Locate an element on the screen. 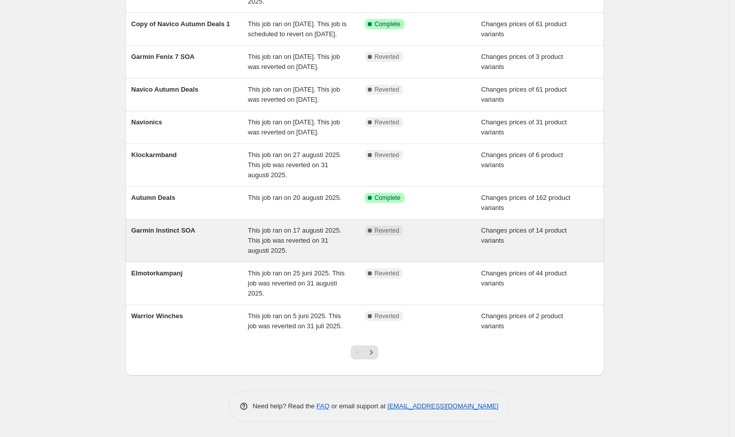  span: Changes prices of 2 product variants is located at coordinates (522, 321).